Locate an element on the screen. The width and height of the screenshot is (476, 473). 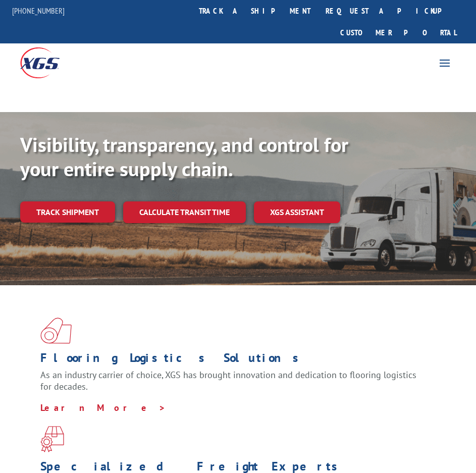
a: Customer Portal is located at coordinates (398, 32).